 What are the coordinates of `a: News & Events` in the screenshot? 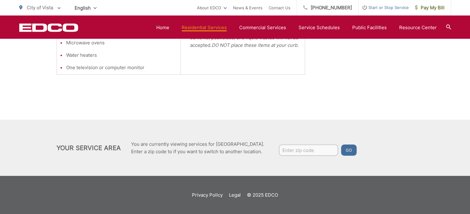 It's located at (247, 8).